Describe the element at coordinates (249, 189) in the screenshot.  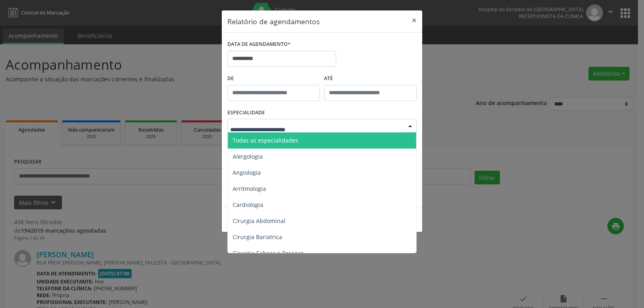
I see `span: Arritmologia` at that location.